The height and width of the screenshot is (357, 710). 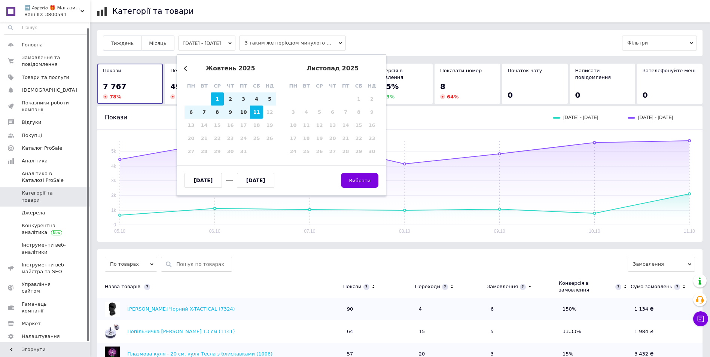 What do you see at coordinates (319, 86) in the screenshot?
I see `div: ср` at bounding box center [319, 86].